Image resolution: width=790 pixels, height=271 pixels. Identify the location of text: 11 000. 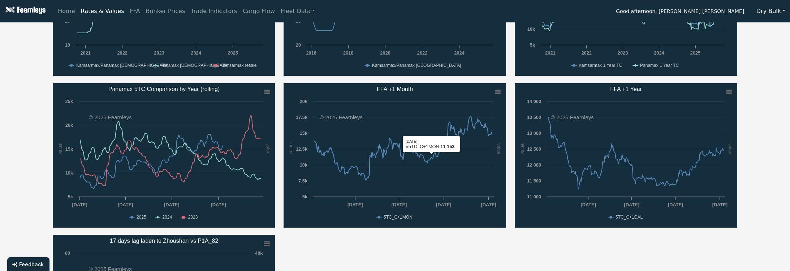
(534, 197).